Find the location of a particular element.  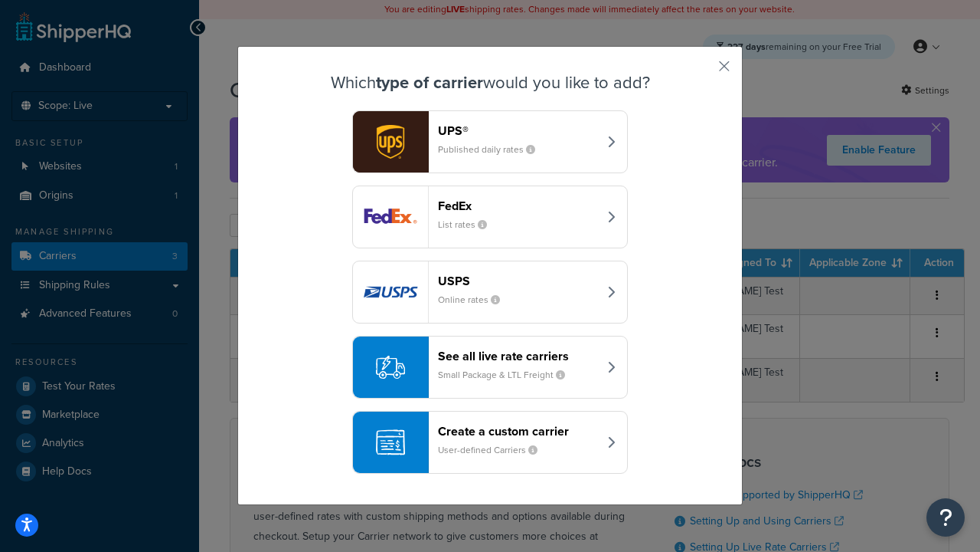

header: See all live rate carriers is located at coordinates (518, 355).